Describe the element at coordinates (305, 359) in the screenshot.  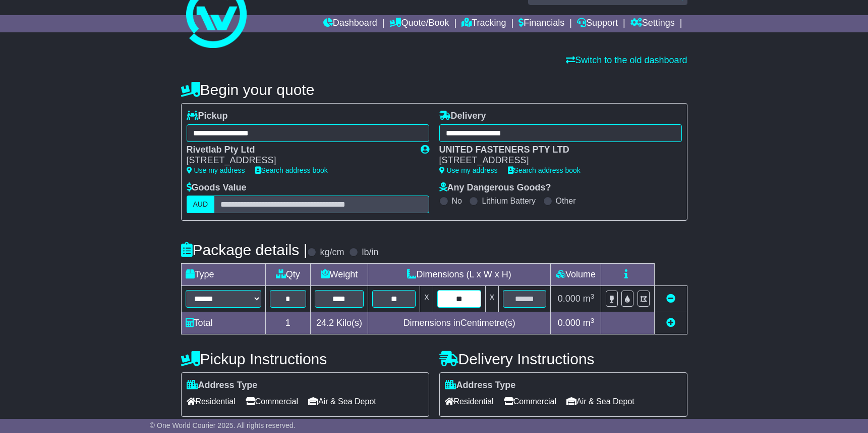
I see `h4: Pickup Instructions` at that location.